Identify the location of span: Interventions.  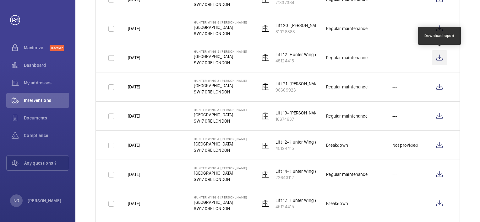
(46, 100).